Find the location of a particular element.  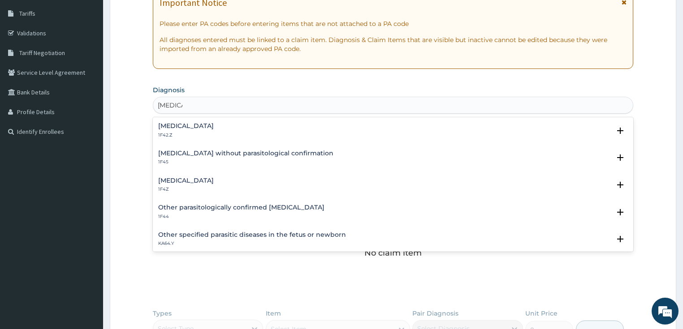

p: All diagnoses entered must be linked to a claim item. Diagnosis & Claim Items that are visible bu... is located at coordinates (393, 44).